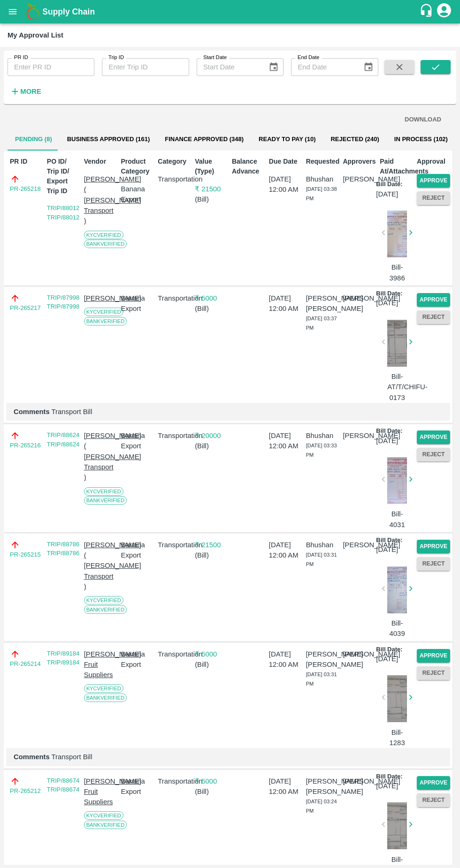 The image size is (460, 868). I want to click on a: PR-265218, so click(26, 189).